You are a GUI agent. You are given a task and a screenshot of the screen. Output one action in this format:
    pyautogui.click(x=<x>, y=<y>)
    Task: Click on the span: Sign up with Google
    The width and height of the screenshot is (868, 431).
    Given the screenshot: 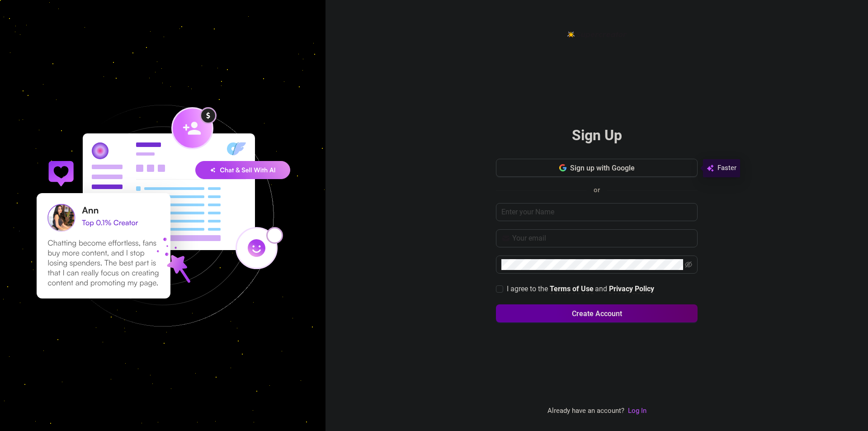 What is the action you would take?
    pyautogui.click(x=602, y=167)
    